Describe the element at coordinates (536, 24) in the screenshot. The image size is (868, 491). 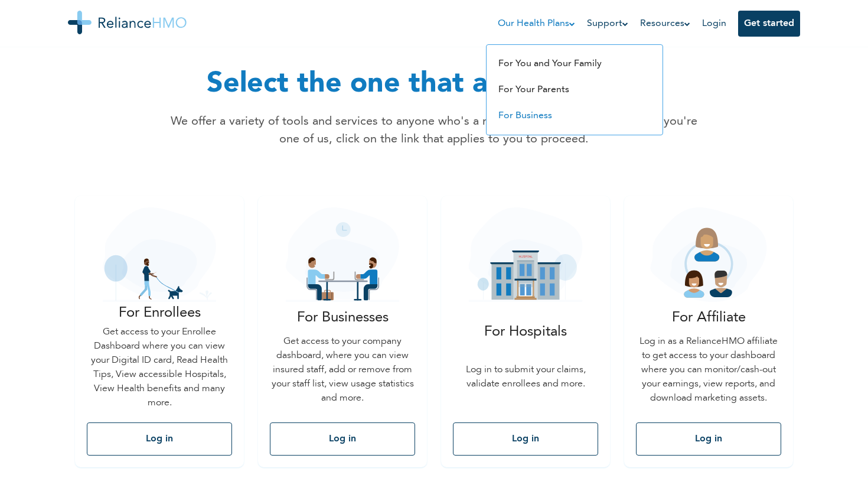
I see `a: Our Health Plans` at that location.